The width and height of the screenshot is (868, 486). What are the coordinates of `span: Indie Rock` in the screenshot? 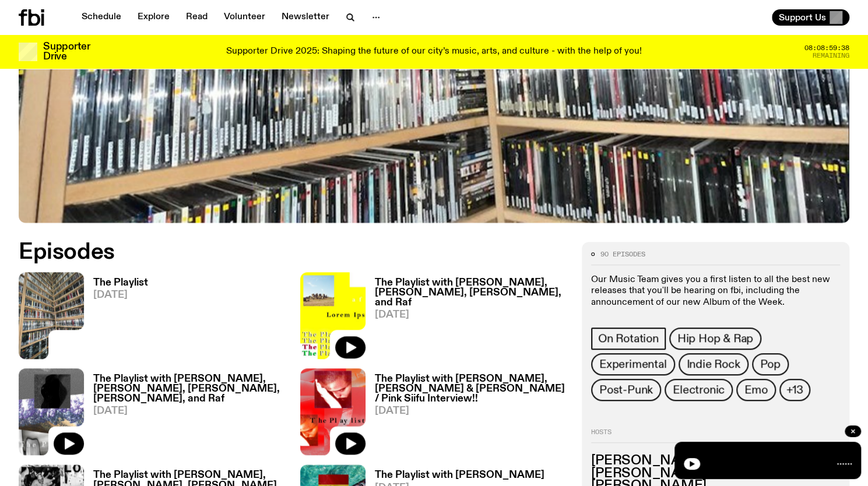 It's located at (713, 364).